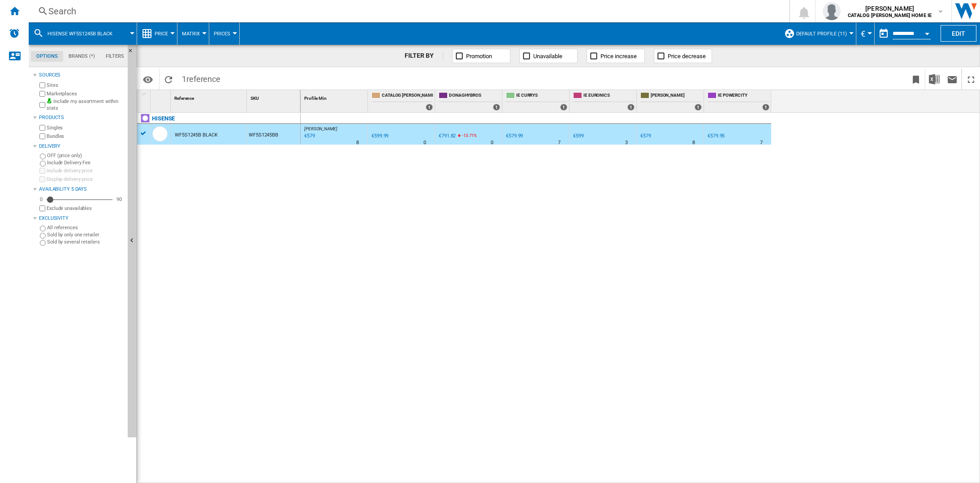 The width and height of the screenshot is (980, 483). I want to click on div: Sources, so click(82, 75).